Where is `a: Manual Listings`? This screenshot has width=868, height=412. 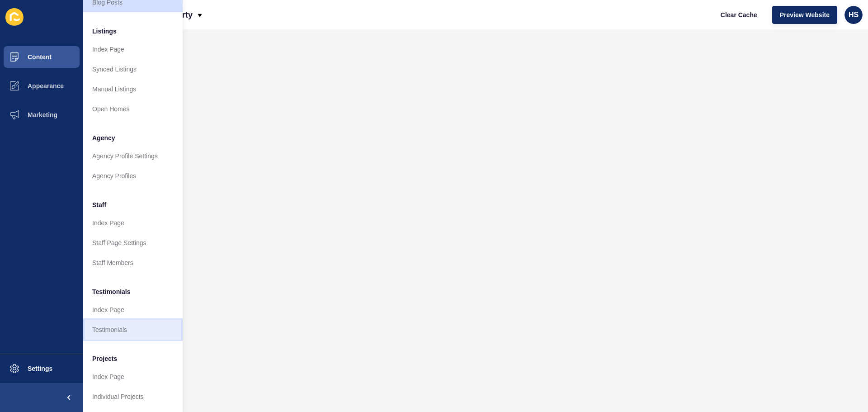
a: Manual Listings is located at coordinates (133, 89).